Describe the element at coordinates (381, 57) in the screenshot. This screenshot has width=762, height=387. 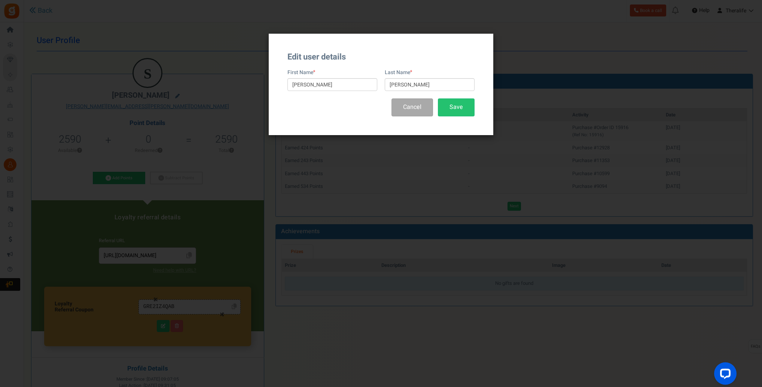
I see `h3: Edit user details` at that location.